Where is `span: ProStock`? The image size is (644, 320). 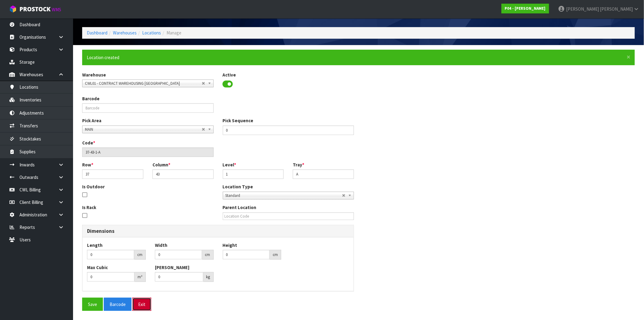
span: ProStock is located at coordinates (35, 9).